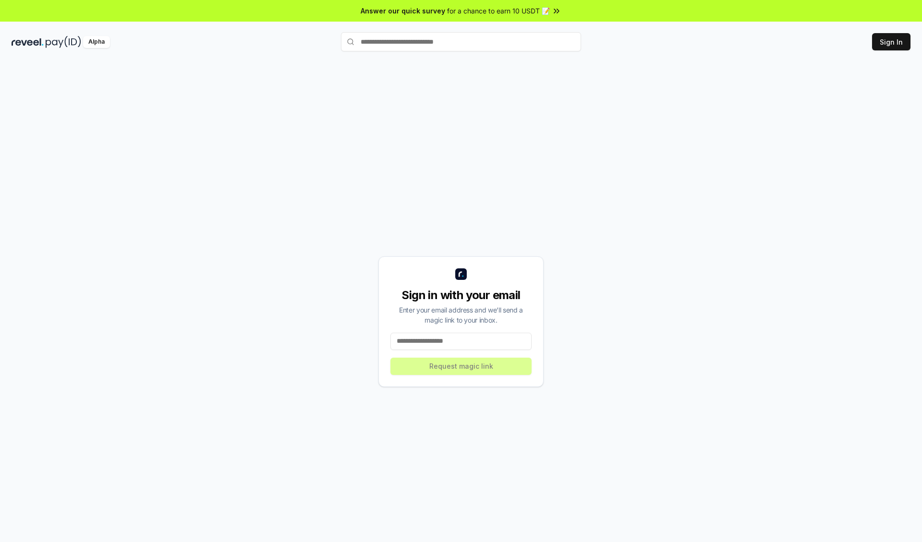 The width and height of the screenshot is (922, 542). I want to click on span: Answer our quick survey, so click(403, 11).